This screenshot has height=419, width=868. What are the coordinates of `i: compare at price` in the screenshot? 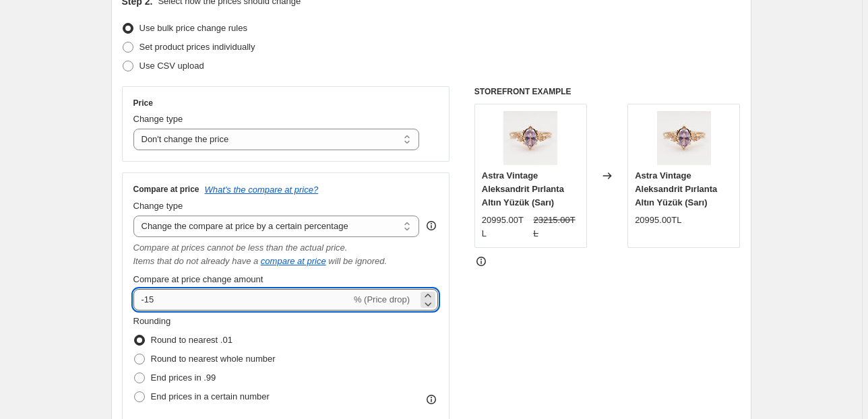 It's located at (293, 260).